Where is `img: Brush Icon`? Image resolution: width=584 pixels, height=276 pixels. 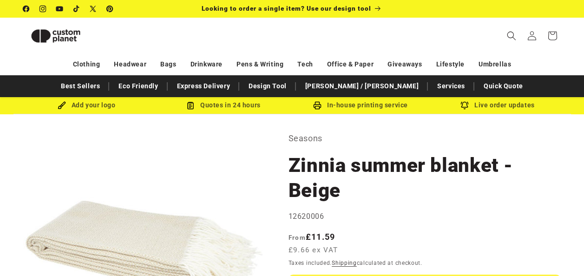 img: Brush Icon is located at coordinates (62, 105).